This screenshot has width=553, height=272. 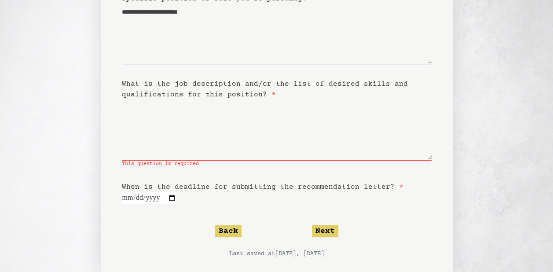 What do you see at coordinates (277, 164) in the screenshot?
I see `span: This question is required` at bounding box center [277, 164].